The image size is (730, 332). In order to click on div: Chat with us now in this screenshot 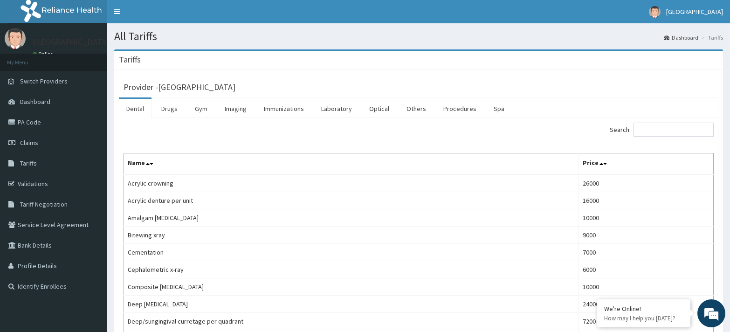, I will do `click(103, 58)`.